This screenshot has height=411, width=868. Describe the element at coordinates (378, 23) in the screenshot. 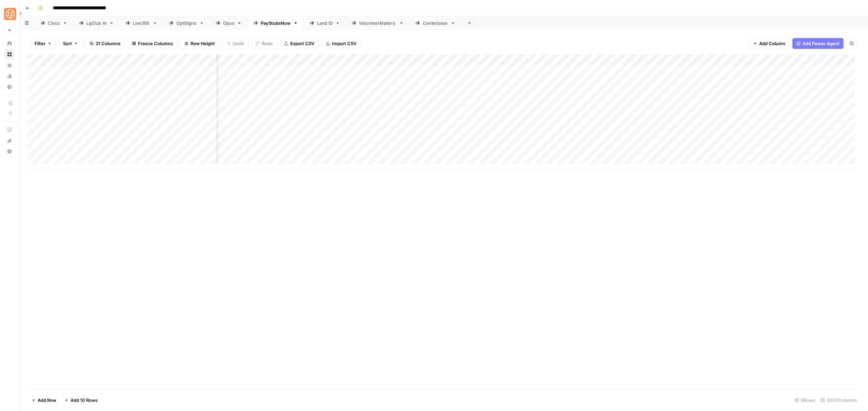

I see `a: VolunteerMatters` at that location.